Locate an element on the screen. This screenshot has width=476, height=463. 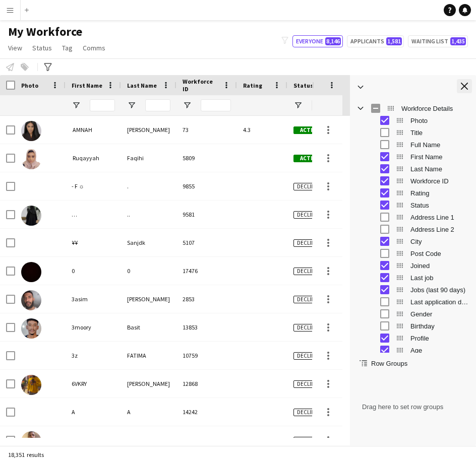
span: City is located at coordinates (440, 241).